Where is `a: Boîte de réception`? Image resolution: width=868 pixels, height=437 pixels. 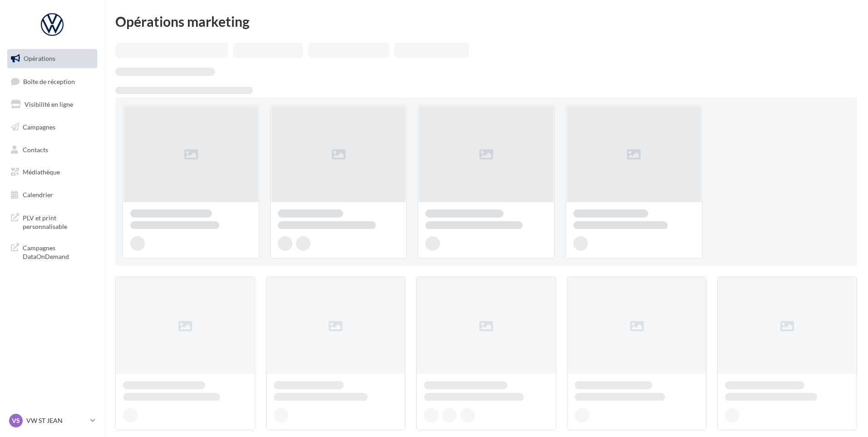
a: Boîte de réception is located at coordinates (52, 82).